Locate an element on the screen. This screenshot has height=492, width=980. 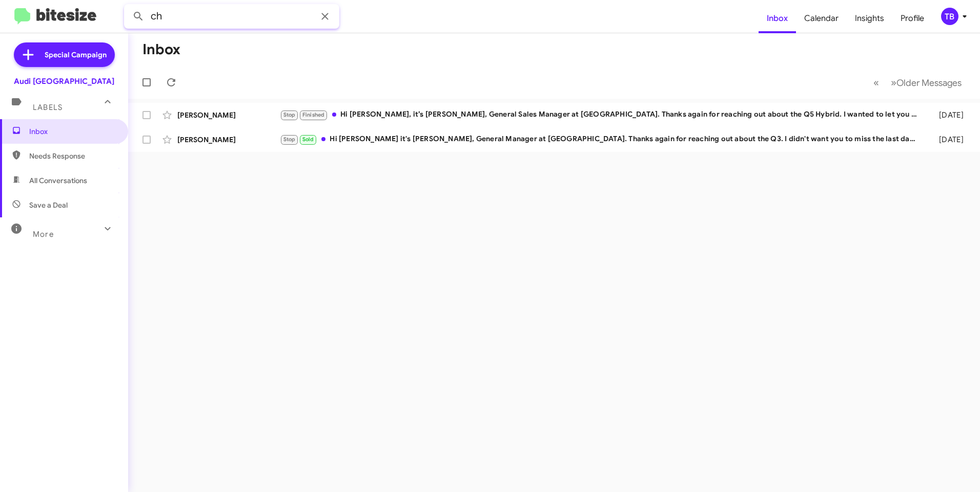
input: Search is located at coordinates (232, 17).